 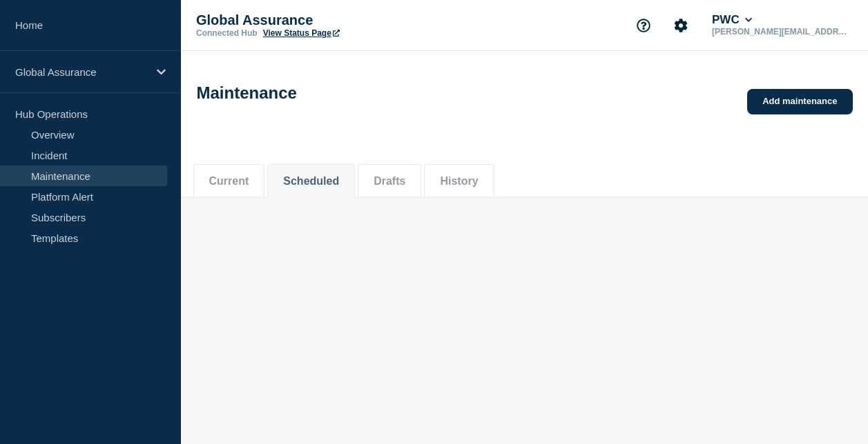 What do you see at coordinates (246, 93) in the screenshot?
I see `h1: Maintenance` at bounding box center [246, 93].